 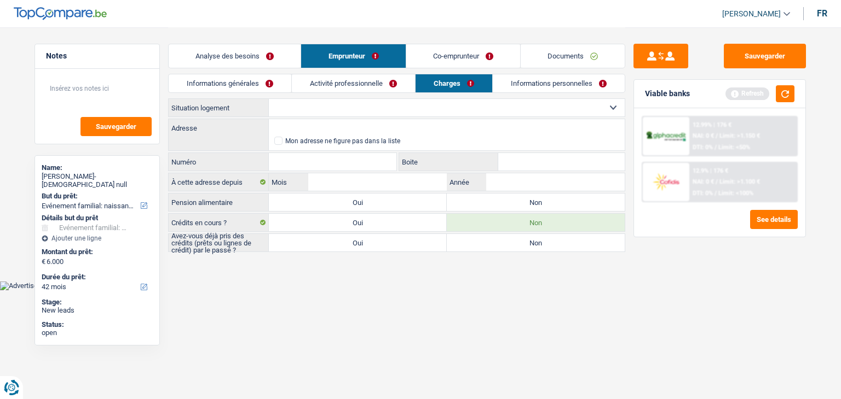 I want to click on div: open, so click(x=97, y=333).